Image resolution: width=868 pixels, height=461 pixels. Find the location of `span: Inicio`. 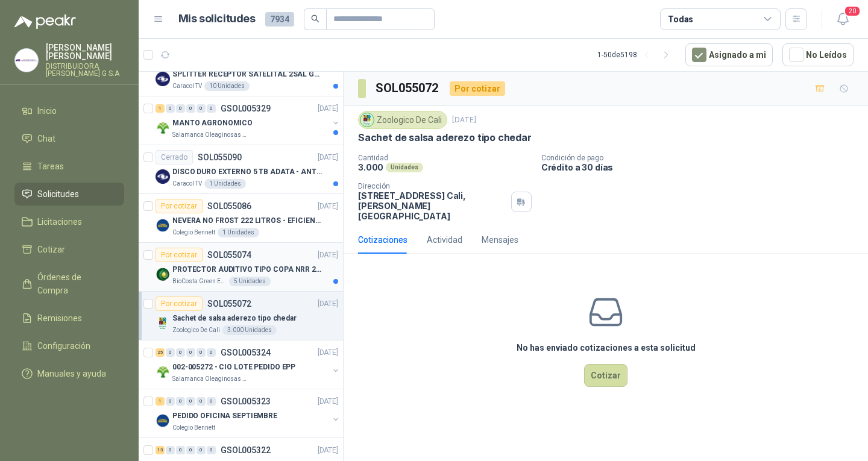

span: Inicio is located at coordinates (47, 111).